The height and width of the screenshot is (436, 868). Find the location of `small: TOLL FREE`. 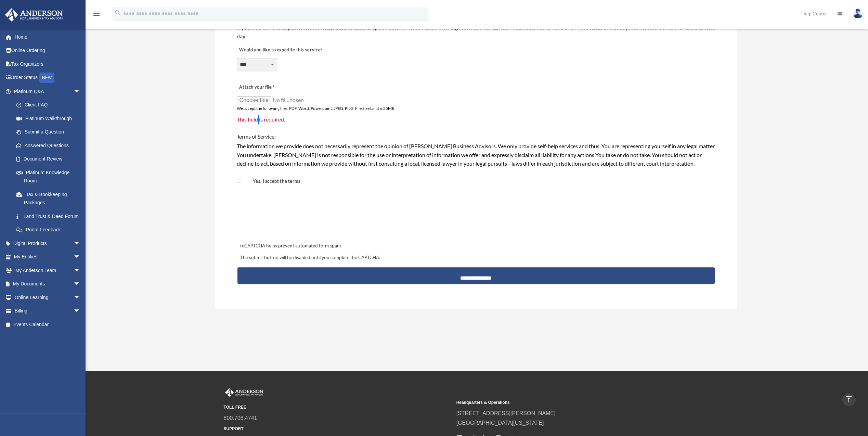

small: TOLL FREE is located at coordinates (337, 408).